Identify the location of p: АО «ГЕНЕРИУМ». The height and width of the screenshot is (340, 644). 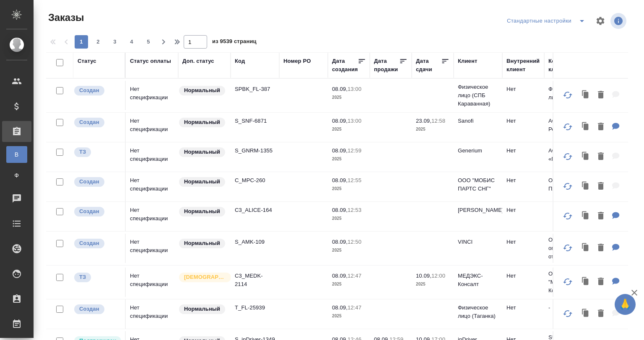
(569, 155).